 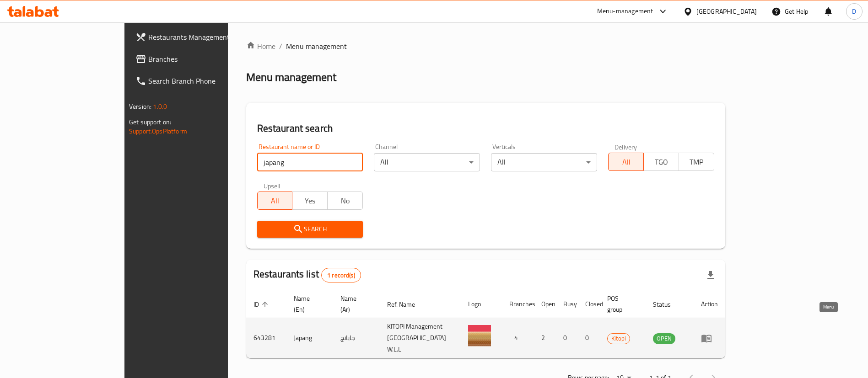 I want to click on div: Total records count, so click(x=341, y=276).